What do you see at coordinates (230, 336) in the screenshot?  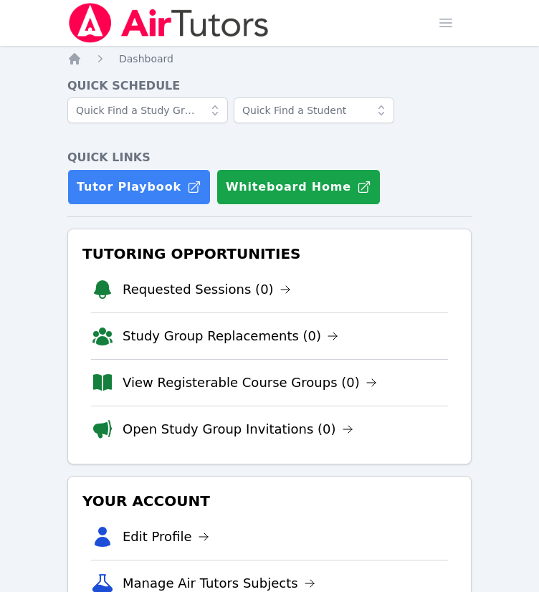 I see `a: Study Group Replacements (0)` at bounding box center [230, 336].